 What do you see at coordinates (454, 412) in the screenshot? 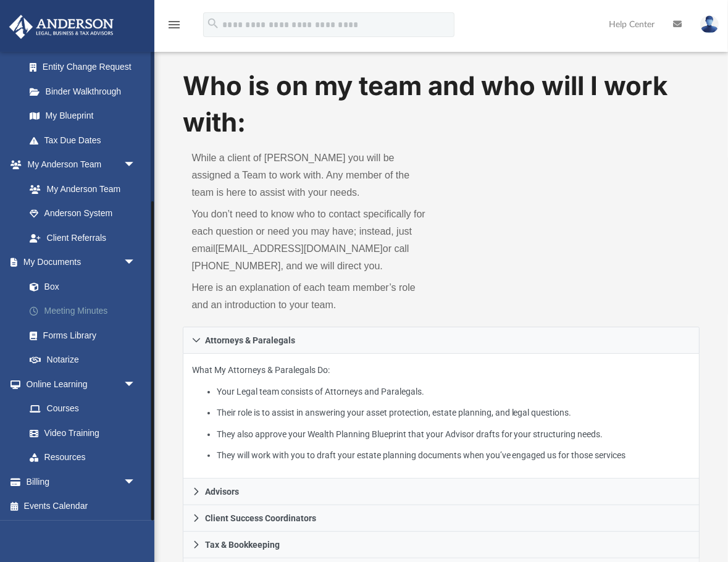
I see `li: Their role is to assist in answering your asset protection, estate planning, and legal questions.` at bounding box center [454, 412].